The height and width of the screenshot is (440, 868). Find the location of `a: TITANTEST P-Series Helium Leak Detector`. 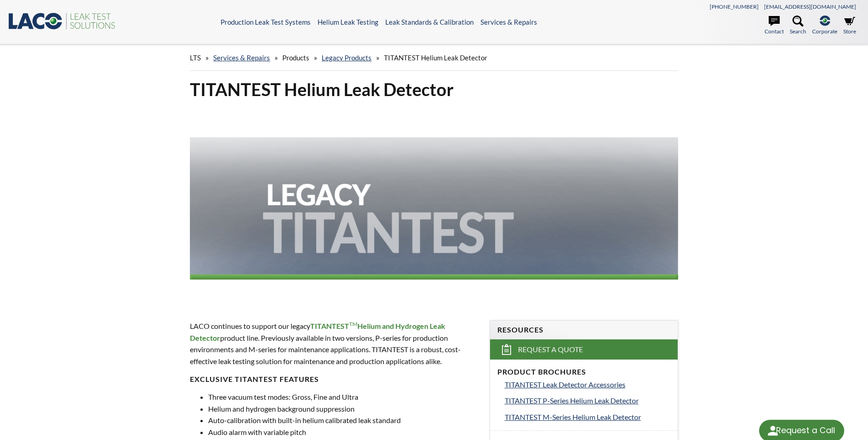

a: TITANTEST P-Series Helium Leak Detector is located at coordinates (588, 401).